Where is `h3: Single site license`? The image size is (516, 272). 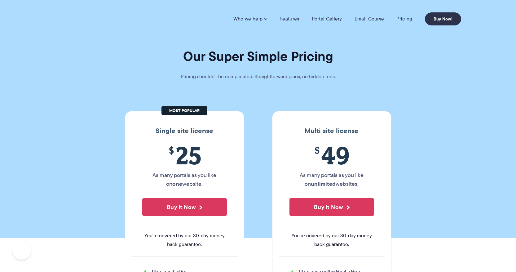
h3: Single site license is located at coordinates (184, 131).